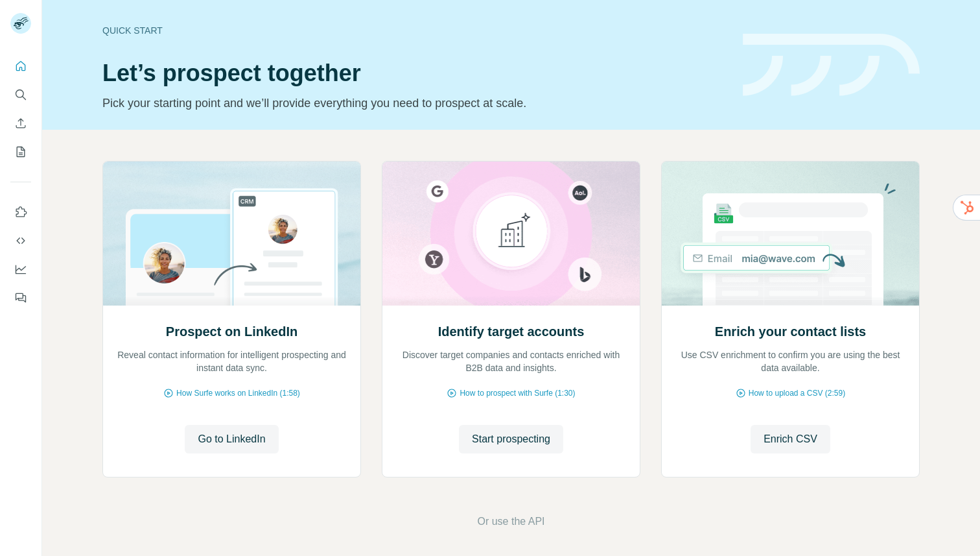 Image resolution: width=980 pixels, height=556 pixels. What do you see at coordinates (21, 298) in the screenshot?
I see `button: Feedback` at bounding box center [21, 298].